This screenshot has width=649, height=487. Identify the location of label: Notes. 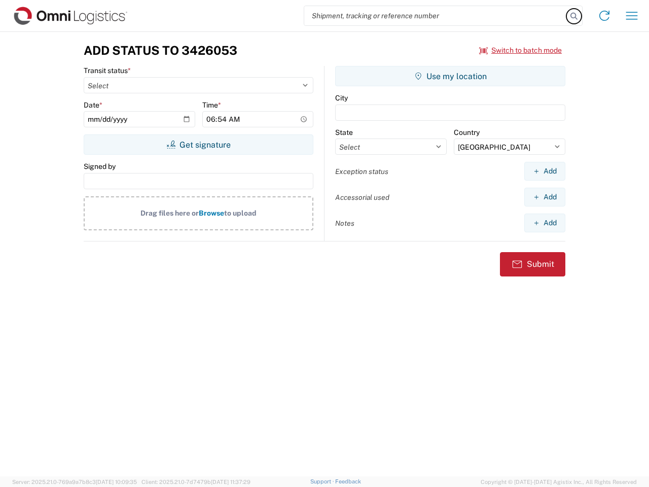
(345, 223).